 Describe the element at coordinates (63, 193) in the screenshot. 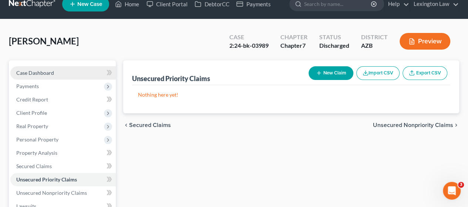

I see `a: Unsecured Nonpriority Claims` at that location.